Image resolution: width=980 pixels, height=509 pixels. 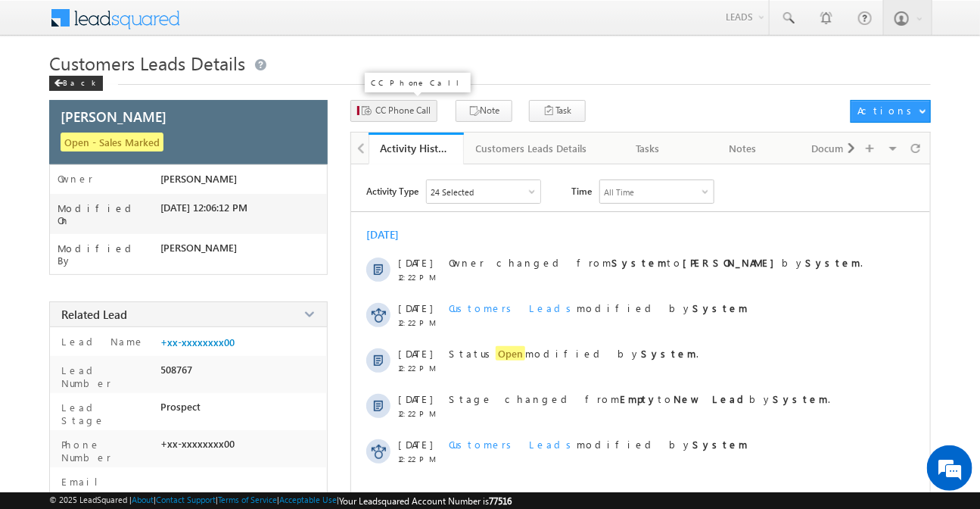 I want to click on label: Lead Number, so click(x=106, y=377).